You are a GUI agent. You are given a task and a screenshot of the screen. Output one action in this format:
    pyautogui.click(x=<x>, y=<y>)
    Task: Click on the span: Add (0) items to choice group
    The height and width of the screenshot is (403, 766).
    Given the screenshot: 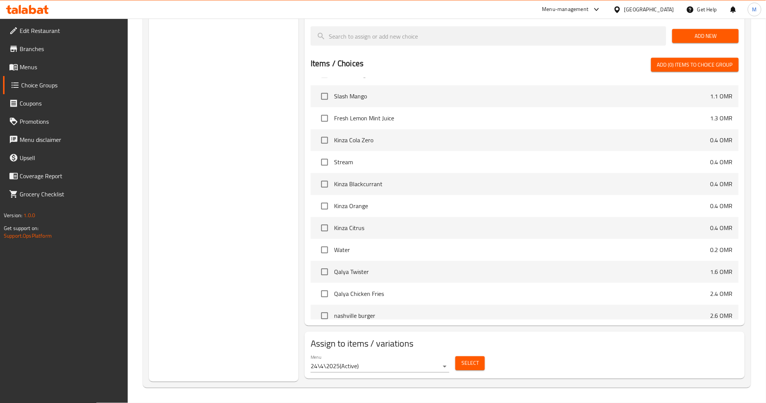 What is the action you would take?
    pyautogui.click(x=695, y=65)
    